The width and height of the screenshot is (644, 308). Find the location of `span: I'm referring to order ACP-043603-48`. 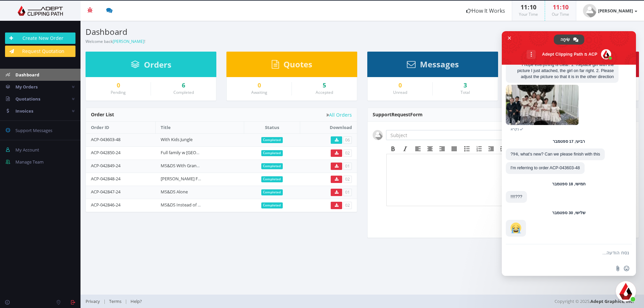

span: I'm referring to order ACP-043603-48 is located at coordinates (545, 168).